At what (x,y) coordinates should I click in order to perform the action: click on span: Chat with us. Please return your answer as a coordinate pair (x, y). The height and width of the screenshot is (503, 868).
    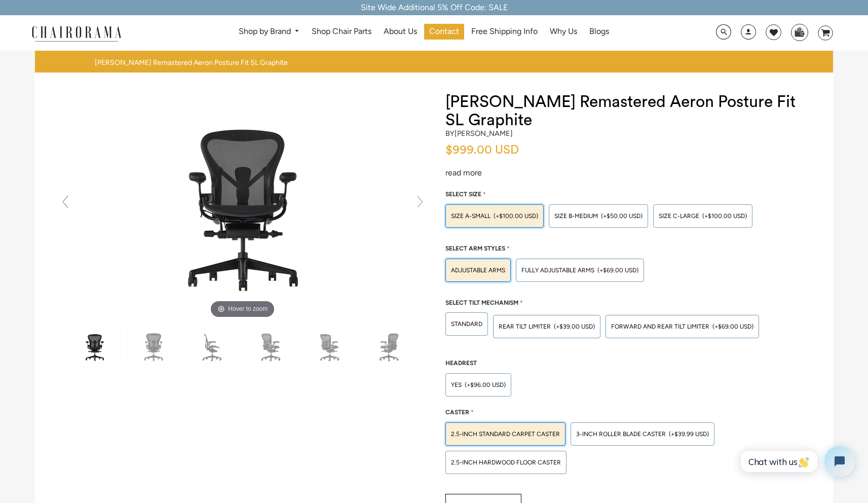
    Looking at the image, I should click on (49, 24).